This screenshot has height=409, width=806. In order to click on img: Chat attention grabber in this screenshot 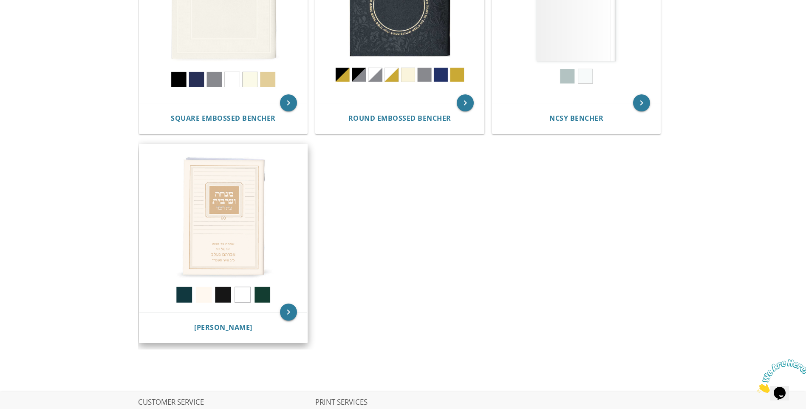, I will do `click(30, 20)`.